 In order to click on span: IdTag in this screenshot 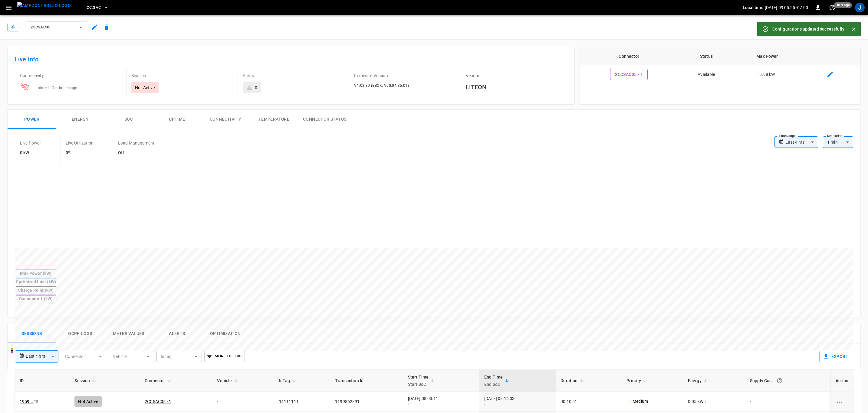, I will do `click(289, 381)`.